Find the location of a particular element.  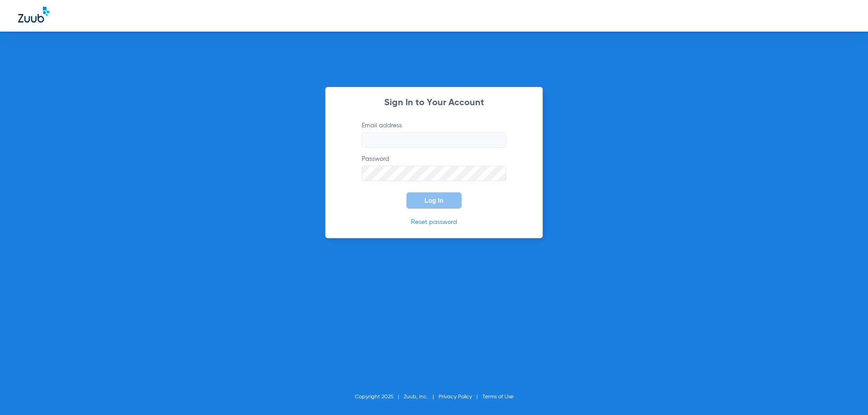

li: Zuub, Inc. is located at coordinates (421, 397).